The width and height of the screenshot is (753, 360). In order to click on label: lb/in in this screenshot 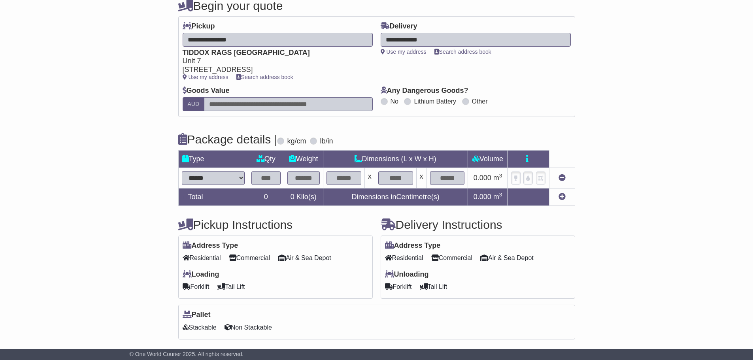, I will do `click(326, 142)`.